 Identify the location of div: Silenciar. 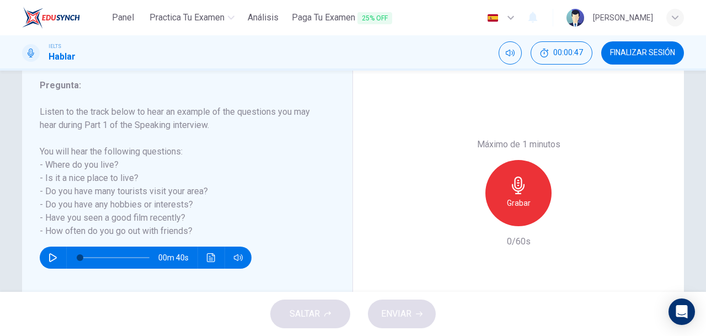
(510, 53).